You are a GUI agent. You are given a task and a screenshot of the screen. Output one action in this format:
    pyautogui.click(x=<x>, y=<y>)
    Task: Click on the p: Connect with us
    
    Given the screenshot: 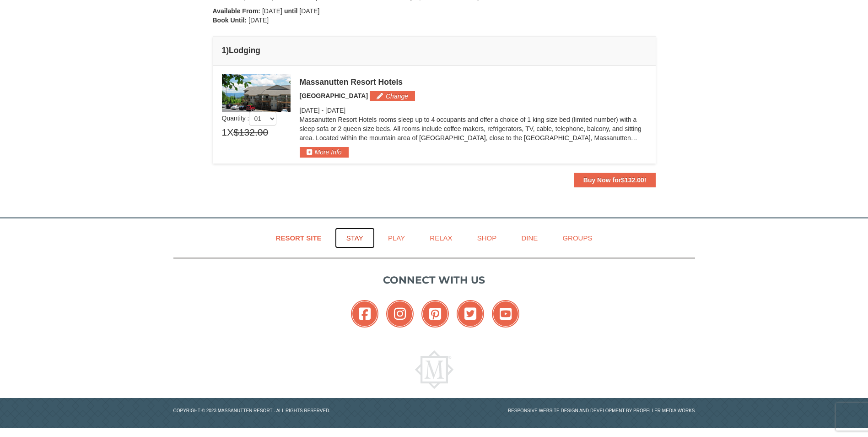 What is the action you would take?
    pyautogui.click(x=434, y=280)
    